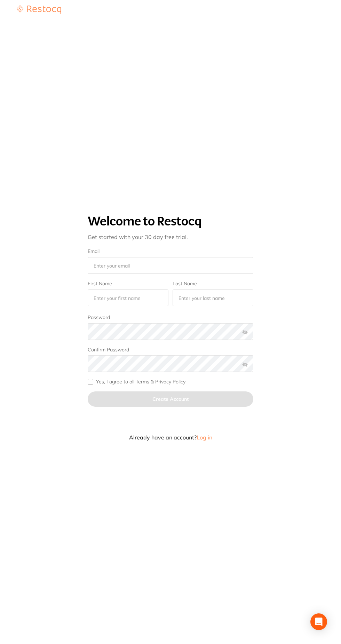 This screenshot has height=644, width=341. What do you see at coordinates (171, 237) in the screenshot?
I see `p: Get started with your 30 day free trial.` at bounding box center [171, 237].